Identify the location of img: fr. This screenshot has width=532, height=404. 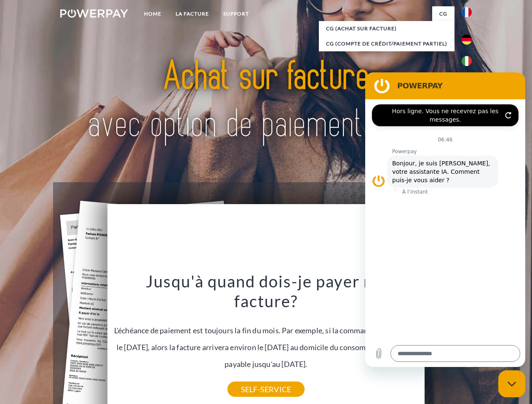
(467, 12).